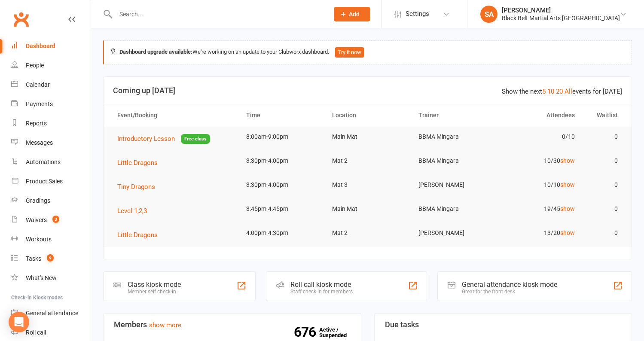 The height and width of the screenshot is (341, 644). I want to click on div: Workouts, so click(39, 240).